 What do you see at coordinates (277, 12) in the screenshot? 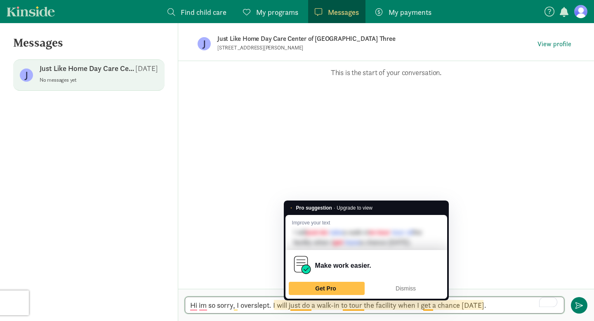
I see `span: My programs` at bounding box center [277, 12].